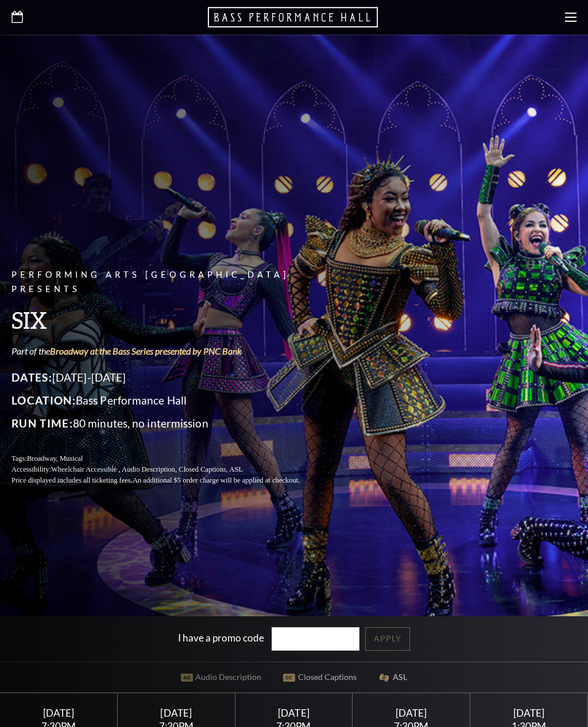 The width and height of the screenshot is (588, 727). What do you see at coordinates (55, 458) in the screenshot?
I see `span: Broadway, Musical` at bounding box center [55, 458].